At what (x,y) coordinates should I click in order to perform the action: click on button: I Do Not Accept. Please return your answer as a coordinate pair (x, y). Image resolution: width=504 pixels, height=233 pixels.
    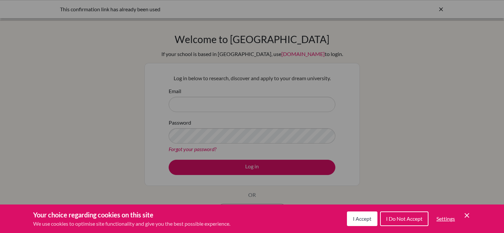
    Looking at the image, I should click on (404, 219).